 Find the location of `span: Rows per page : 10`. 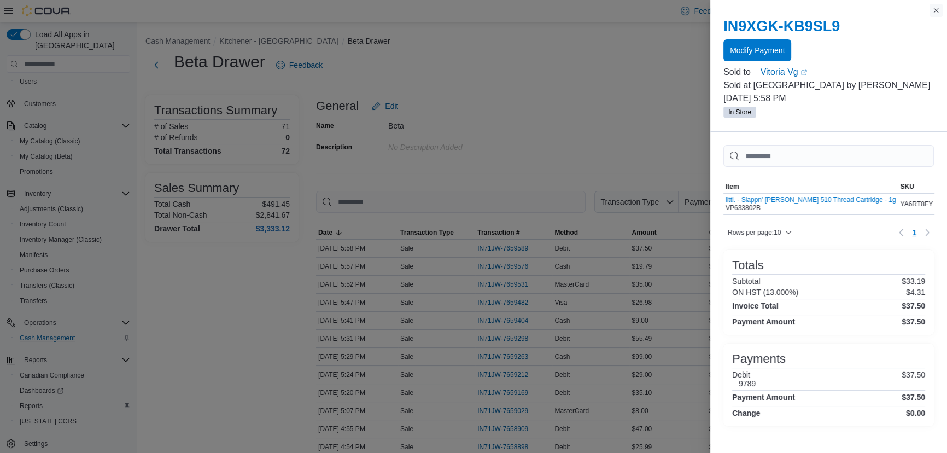

span: Rows per page : 10 is located at coordinates (754, 232).